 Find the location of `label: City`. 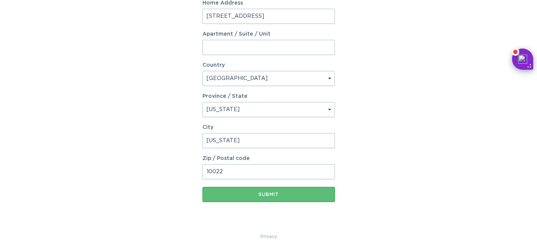

label: City is located at coordinates (269, 127).